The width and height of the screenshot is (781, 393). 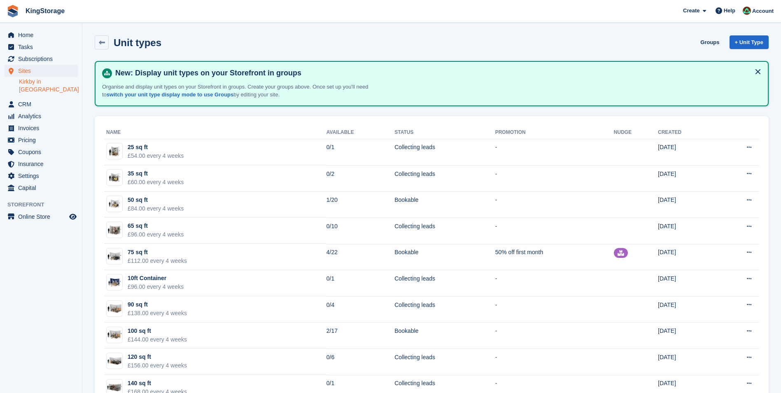 I want to click on span: Sites, so click(x=43, y=71).